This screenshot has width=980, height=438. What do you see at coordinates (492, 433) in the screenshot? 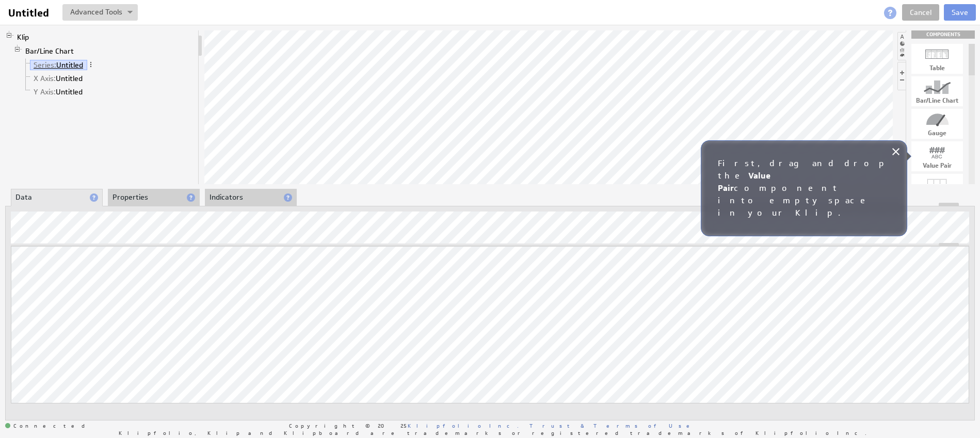
I see `span: Klipfolio, Klip and Klipboard are trademarks or registered trademarks of Klipfolio Inc.` at bounding box center [492, 433].